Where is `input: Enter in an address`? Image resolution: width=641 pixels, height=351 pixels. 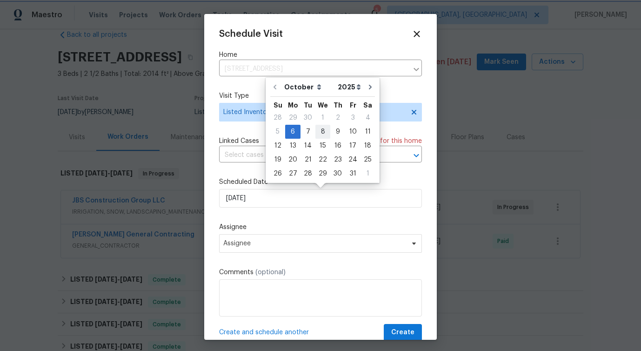
input: Enter in an address is located at coordinates (313, 69).